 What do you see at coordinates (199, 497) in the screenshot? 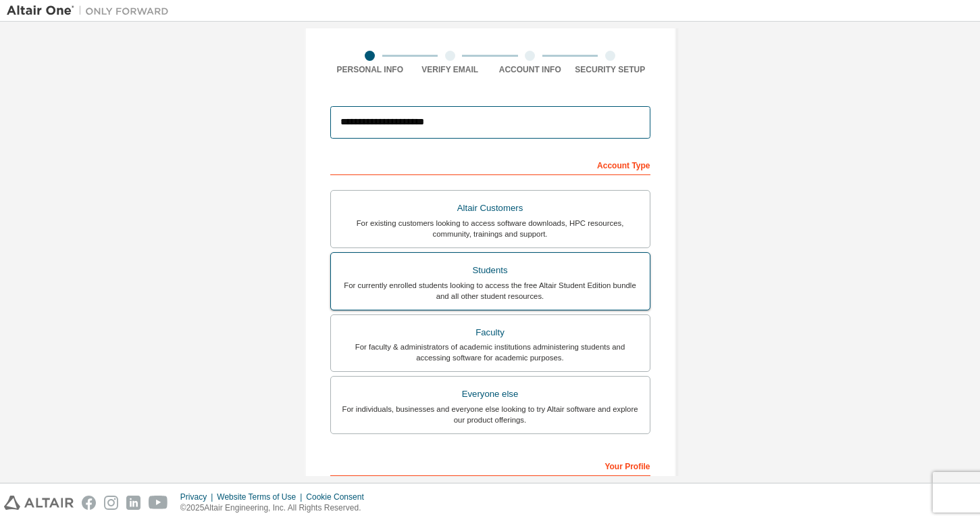
I see `div: Privacy` at bounding box center [199, 497].